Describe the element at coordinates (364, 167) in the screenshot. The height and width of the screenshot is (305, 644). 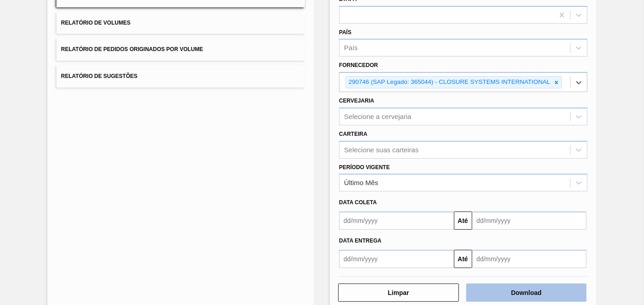
I see `label: Período Vigente` at that location.